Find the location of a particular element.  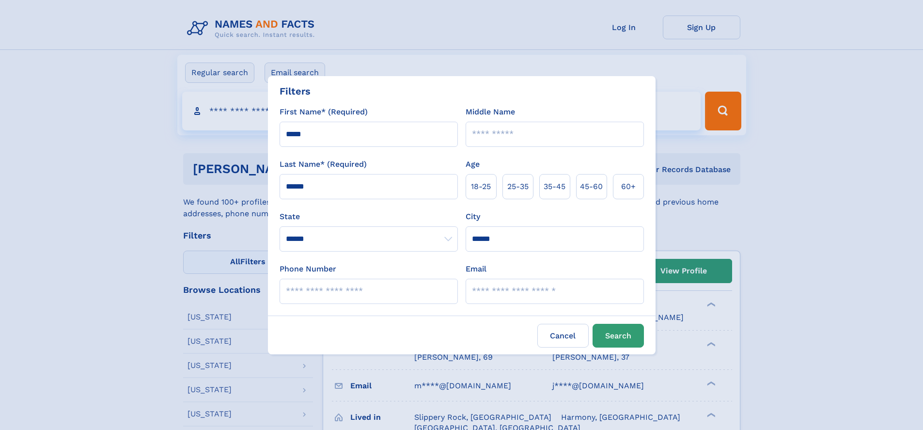

span: 45‑60 is located at coordinates (591, 187).